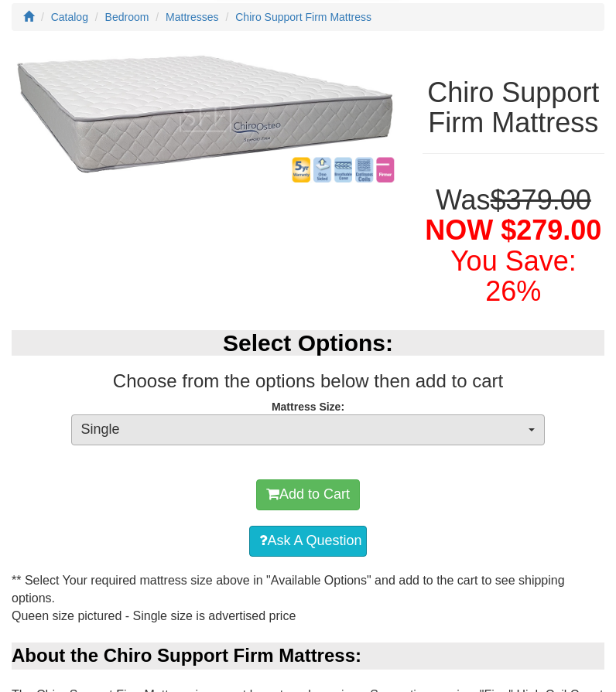 Image resolution: width=616 pixels, height=692 pixels. I want to click on a: Ask A Question, so click(308, 541).